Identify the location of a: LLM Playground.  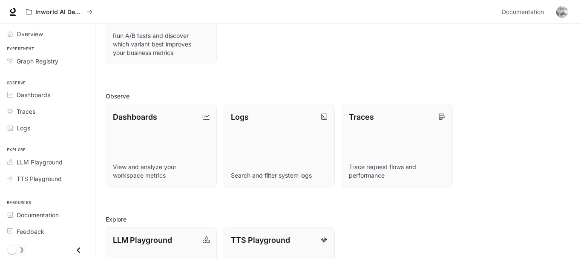
(47, 162).